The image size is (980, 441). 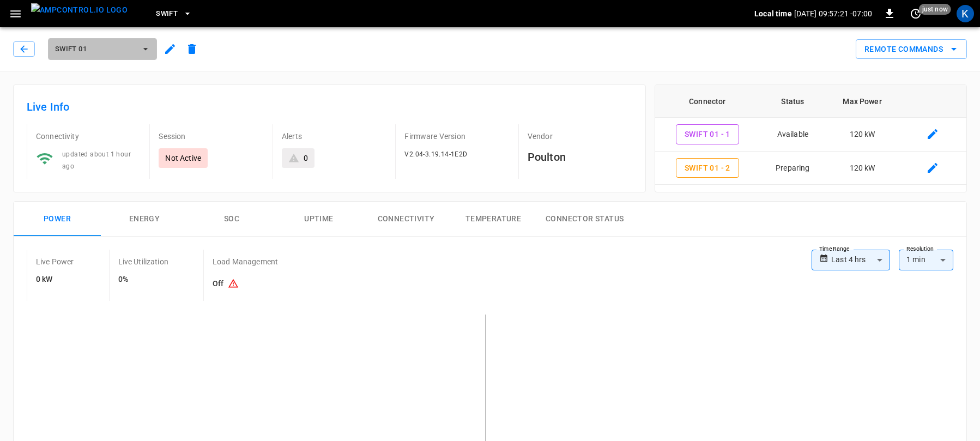 I want to click on div: 1 min, so click(x=926, y=260).